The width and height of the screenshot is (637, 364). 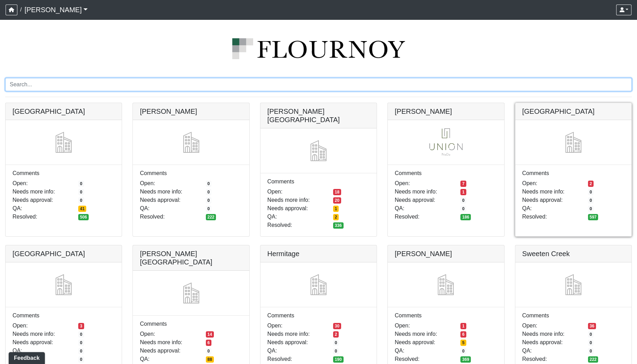 I want to click on button: Feedback, so click(x=21, y=8).